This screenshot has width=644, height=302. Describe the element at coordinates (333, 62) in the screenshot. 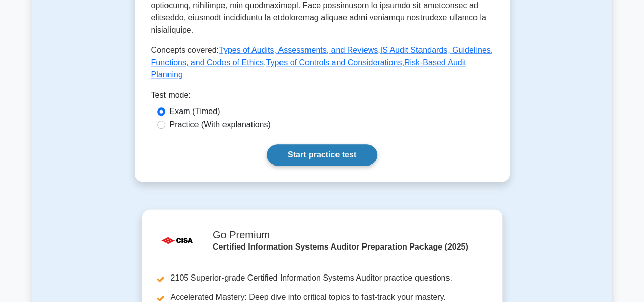

I see `a: Types of Controls and Considerations` at that location.